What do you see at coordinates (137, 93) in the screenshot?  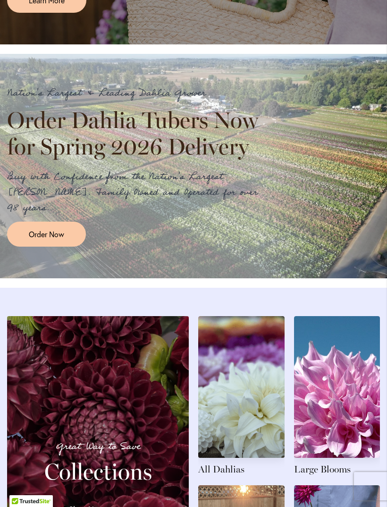 I see `p: Nation's Largest & Leading Dahlia Grower` at bounding box center [137, 93].